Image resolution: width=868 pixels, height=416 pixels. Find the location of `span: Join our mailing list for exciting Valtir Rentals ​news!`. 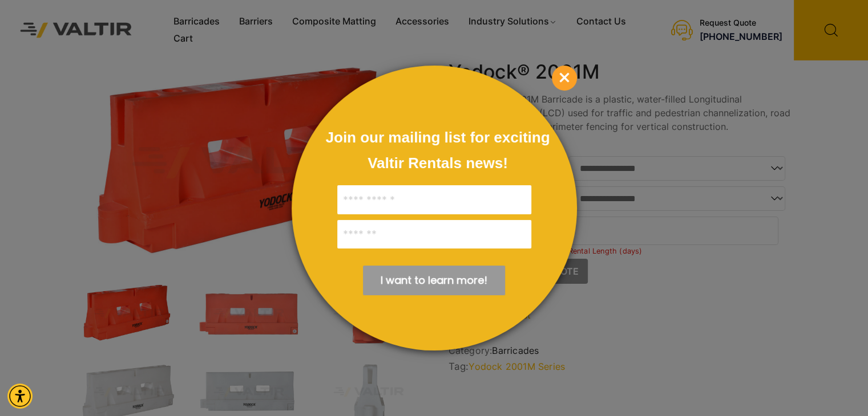

span: Join our mailing list for exciting Valtir Rentals ​news! is located at coordinates (438, 150).